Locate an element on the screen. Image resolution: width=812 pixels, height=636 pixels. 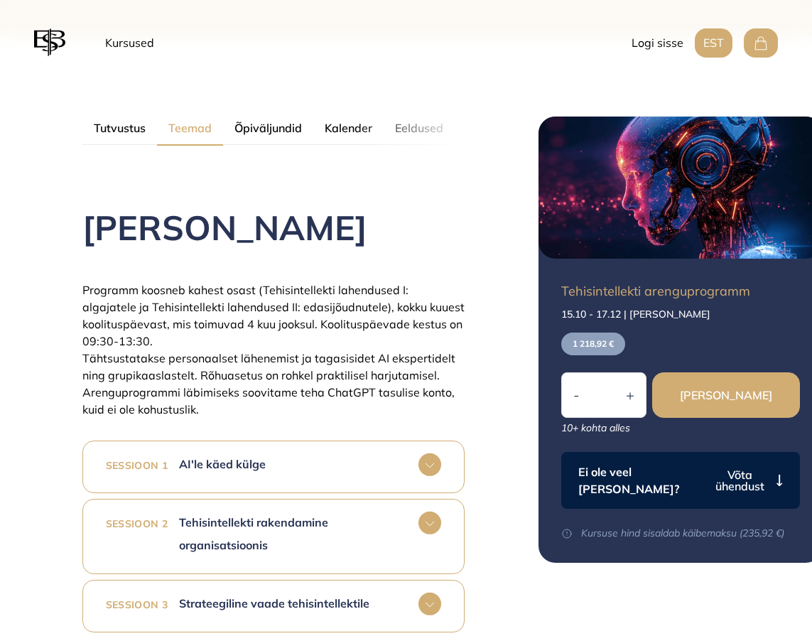
p: 1 218,92 € is located at coordinates (593, 344).